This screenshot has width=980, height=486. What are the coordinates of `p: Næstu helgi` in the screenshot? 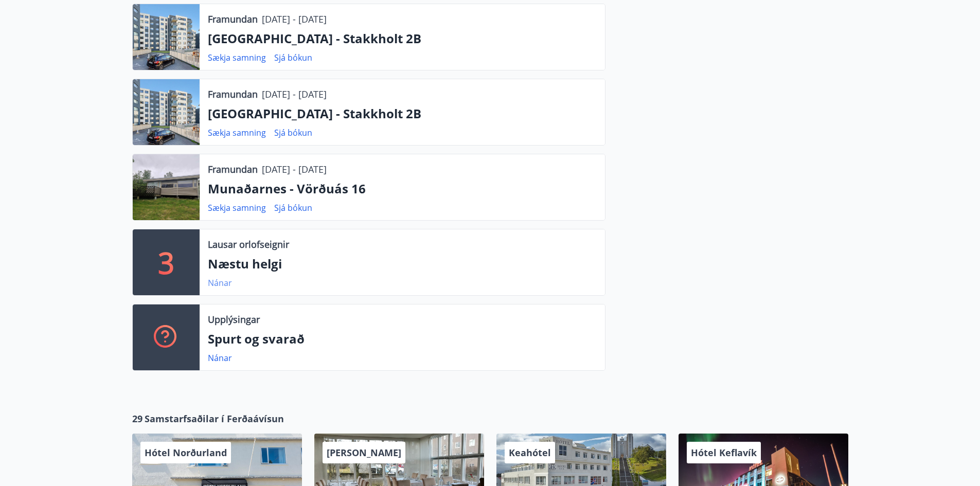 It's located at (403, 263).